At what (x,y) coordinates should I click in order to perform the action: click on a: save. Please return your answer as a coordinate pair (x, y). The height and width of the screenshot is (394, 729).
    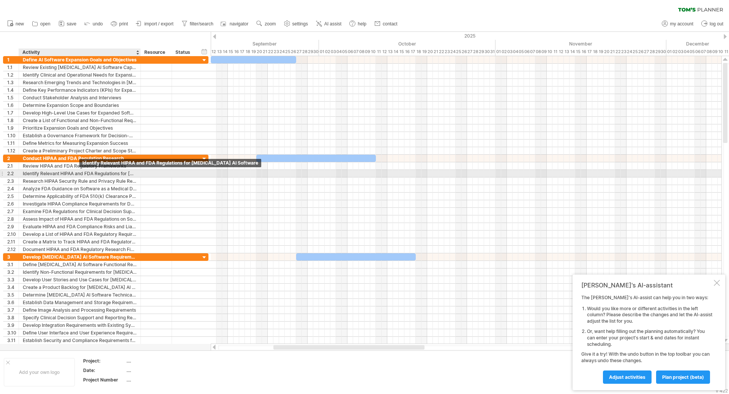
    Looking at the image, I should click on (68, 24).